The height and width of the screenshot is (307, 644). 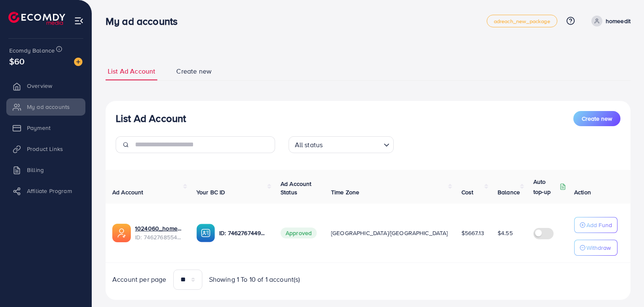 I want to click on span: Approved, so click(x=299, y=233).